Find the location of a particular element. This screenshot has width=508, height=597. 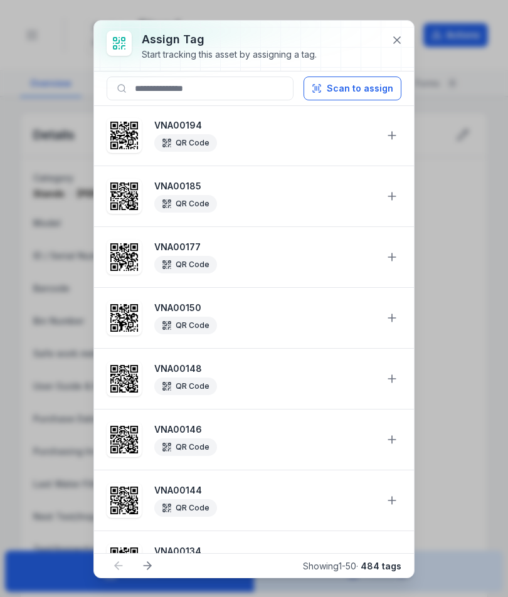

strong: VNA00146 is located at coordinates (265, 429).